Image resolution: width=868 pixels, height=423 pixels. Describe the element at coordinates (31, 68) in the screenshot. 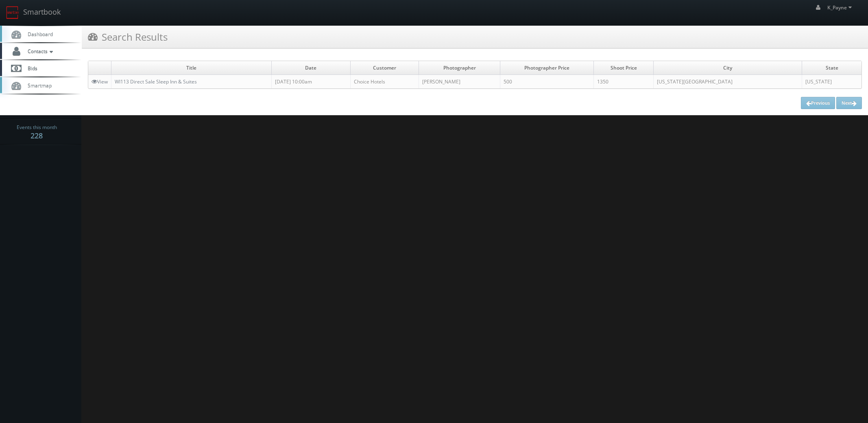

I see `span: Bids` at that location.